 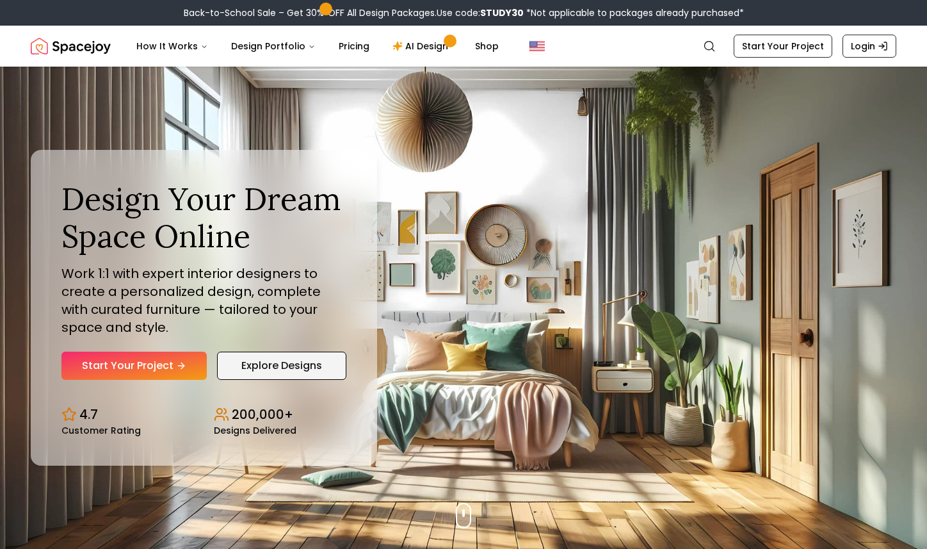 I want to click on button: Design Portfolio, so click(x=273, y=46).